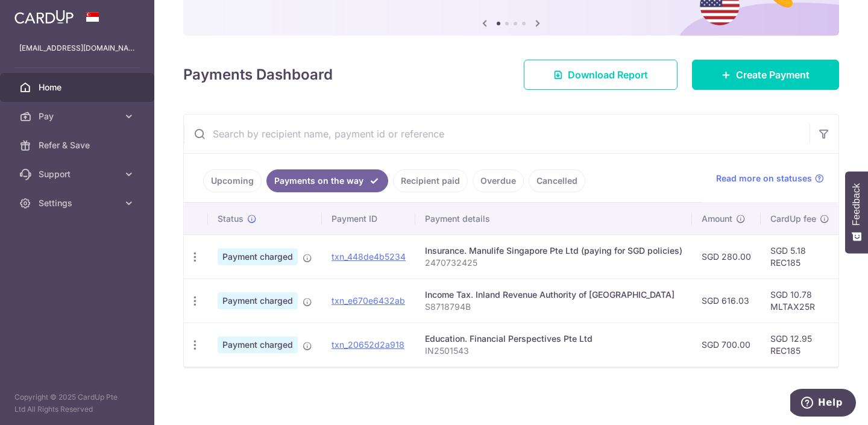 The height and width of the screenshot is (425, 868). I want to click on td: SGD 10.78 MLTAX25R, so click(800, 300).